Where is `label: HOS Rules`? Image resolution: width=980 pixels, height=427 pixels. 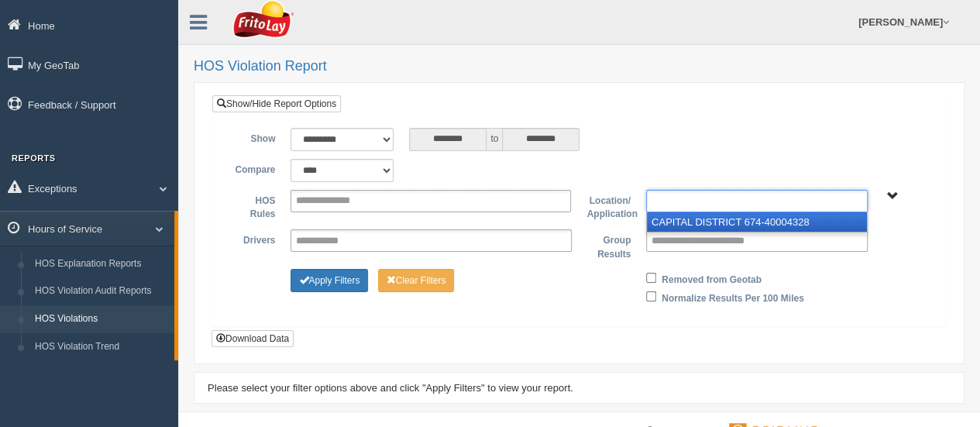
label: HOS Rules is located at coordinates (253, 205).